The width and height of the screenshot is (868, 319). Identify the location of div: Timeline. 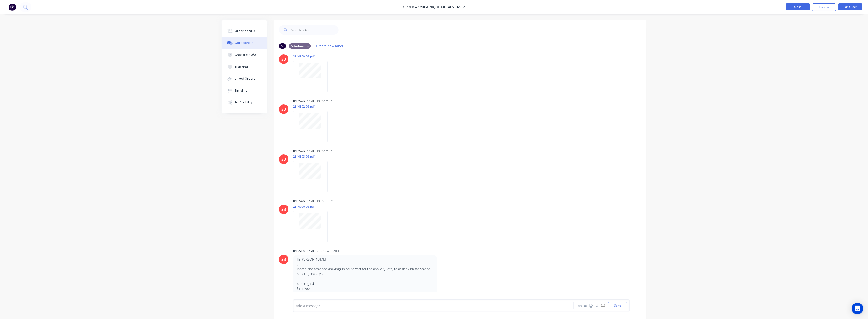
(242, 91).